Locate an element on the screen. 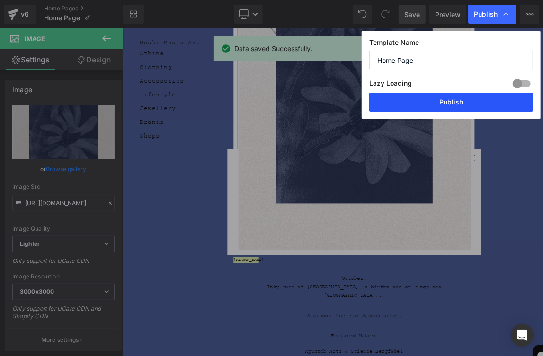  span: Publish is located at coordinates (485, 14).